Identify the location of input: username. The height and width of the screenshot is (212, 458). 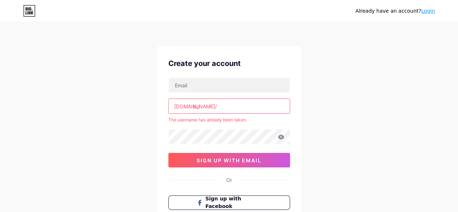
(229, 106).